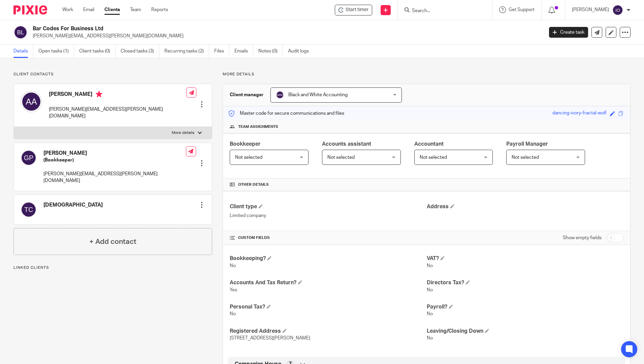  I want to click on label: Show empty fields, so click(582, 238).